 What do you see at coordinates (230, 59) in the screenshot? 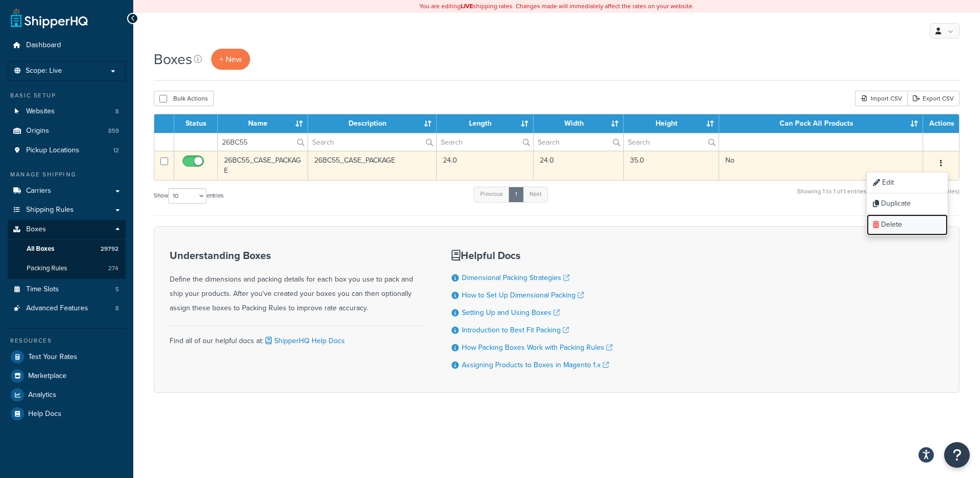
I see `a: + New` at bounding box center [230, 59].